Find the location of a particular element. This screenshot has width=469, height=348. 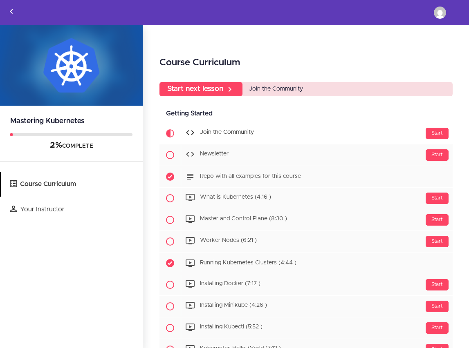

span: Newsletter is located at coordinates (214, 154).